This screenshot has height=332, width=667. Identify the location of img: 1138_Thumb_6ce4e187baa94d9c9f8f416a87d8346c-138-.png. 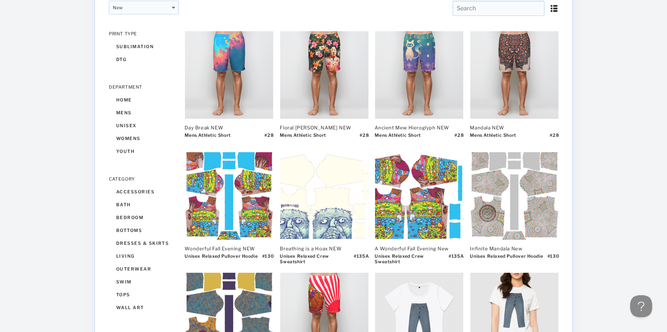
(515, 75).